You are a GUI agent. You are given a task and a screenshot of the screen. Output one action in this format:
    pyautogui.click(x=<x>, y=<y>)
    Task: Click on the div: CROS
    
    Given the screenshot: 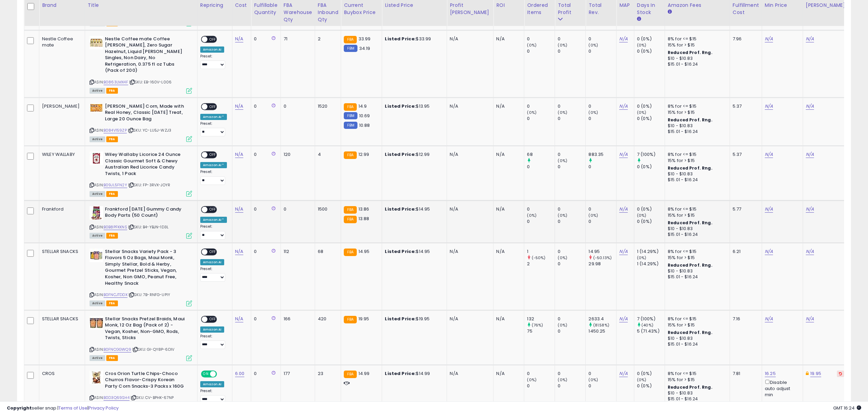 What is the action you would take?
    pyautogui.click(x=61, y=374)
    